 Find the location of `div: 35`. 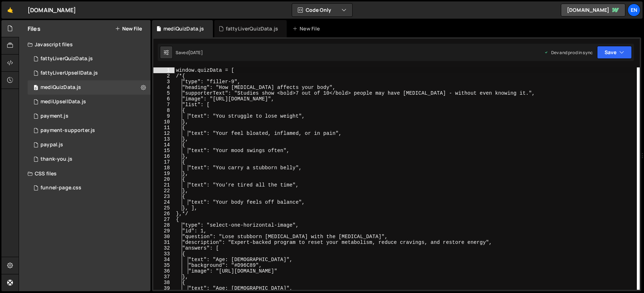

div: 35 is located at coordinates (164, 266).